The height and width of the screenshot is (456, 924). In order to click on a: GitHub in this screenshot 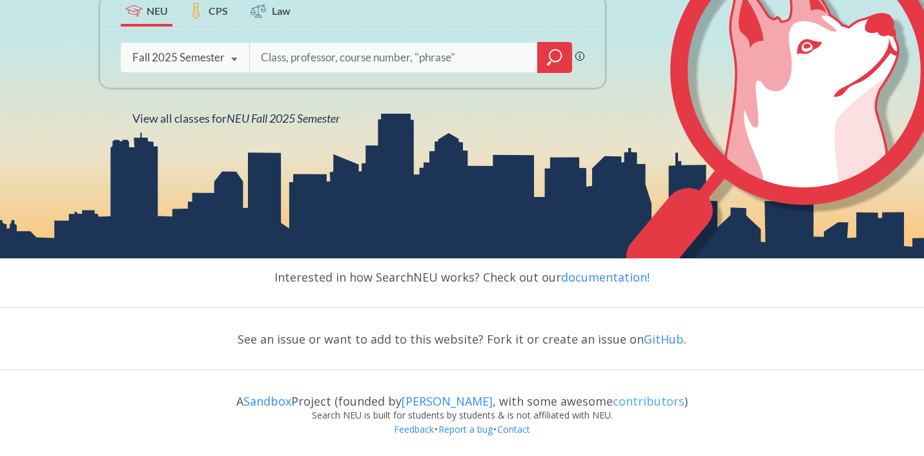, I will do `click(664, 339)`.